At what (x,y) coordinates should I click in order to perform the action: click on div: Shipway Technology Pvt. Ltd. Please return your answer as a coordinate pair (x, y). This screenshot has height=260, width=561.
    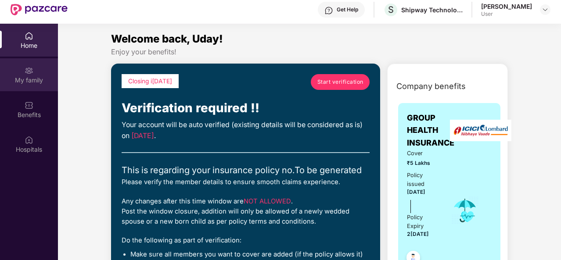
    Looking at the image, I should click on (432, 10).